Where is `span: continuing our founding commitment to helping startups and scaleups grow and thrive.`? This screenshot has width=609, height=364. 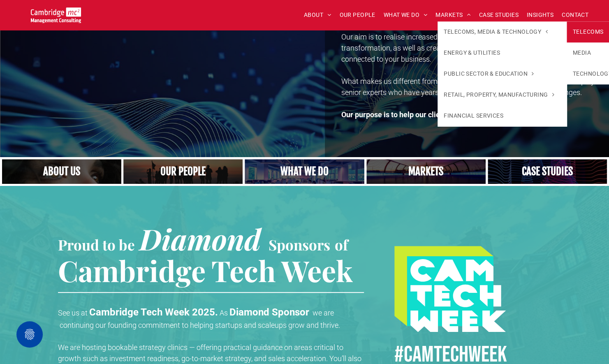 span: continuing our founding commitment to helping startups and scaleups grow and thrive. is located at coordinates (200, 324).